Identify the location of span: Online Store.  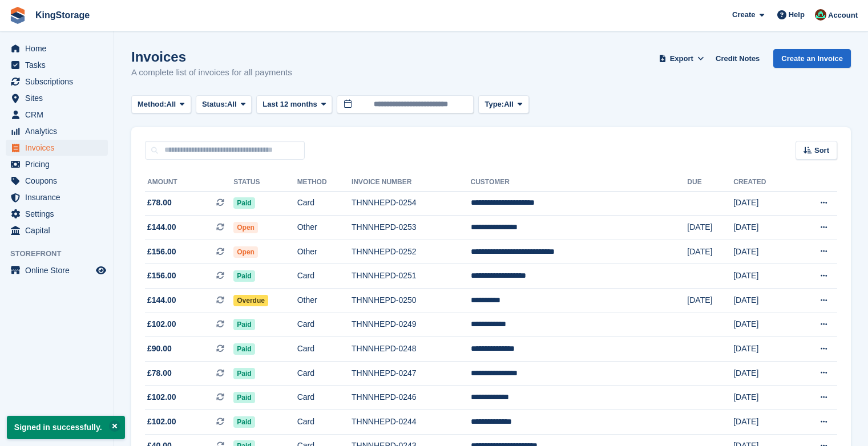
(59, 271).